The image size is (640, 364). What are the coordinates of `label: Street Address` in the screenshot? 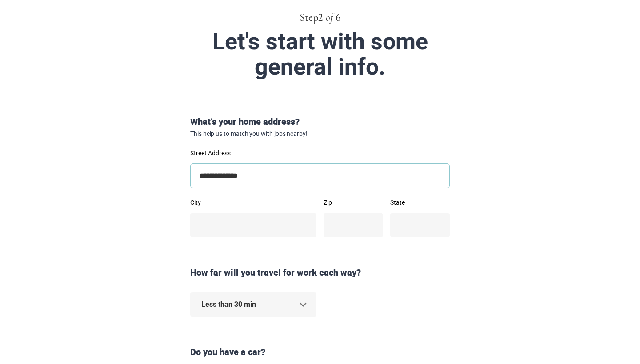 It's located at (320, 153).